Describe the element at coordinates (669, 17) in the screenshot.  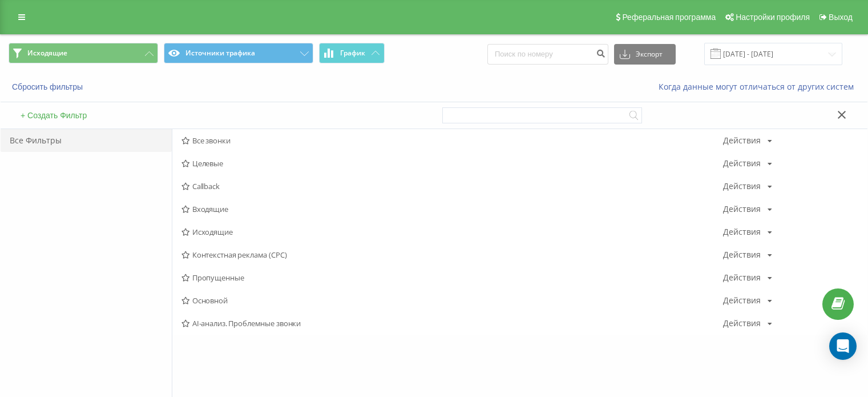
I see `span: Реферальная программа` at that location.